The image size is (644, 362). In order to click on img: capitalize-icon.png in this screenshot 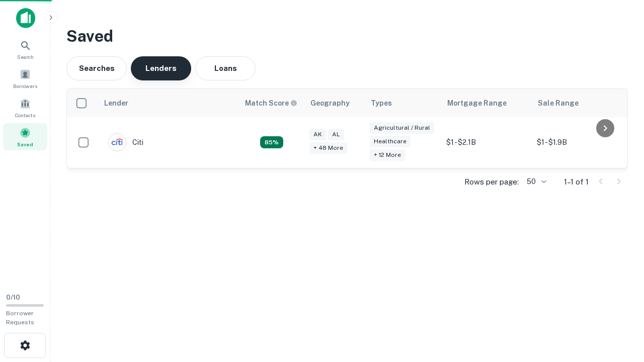, I will do `click(26, 18)`.